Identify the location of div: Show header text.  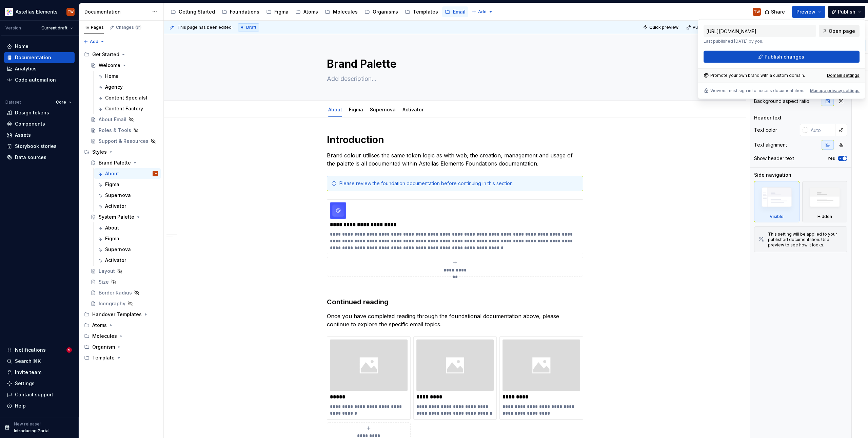
(774, 158).